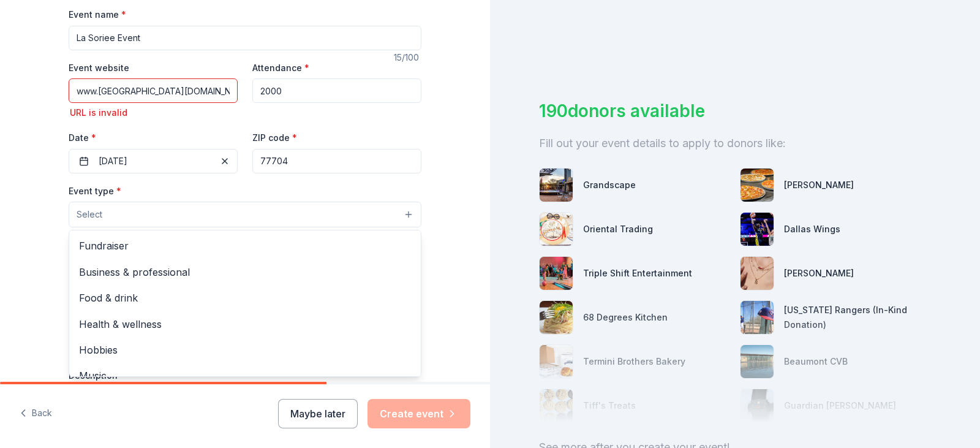  I want to click on span: Fundraiser, so click(245, 246).